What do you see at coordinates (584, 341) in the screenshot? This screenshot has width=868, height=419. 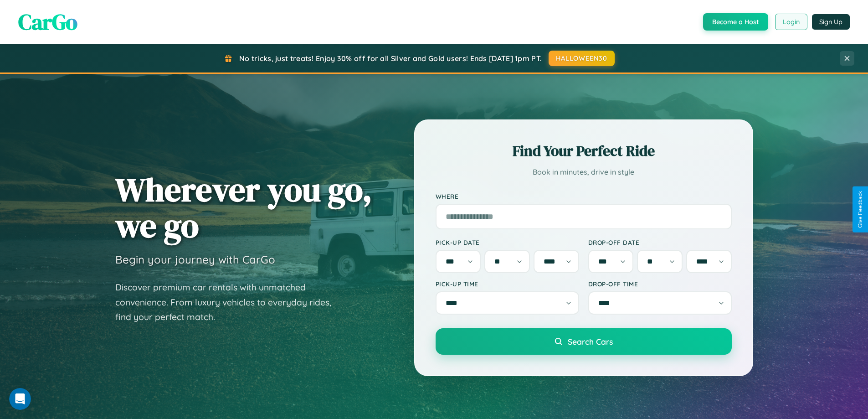 I see `button: Search Cars` at bounding box center [584, 341].